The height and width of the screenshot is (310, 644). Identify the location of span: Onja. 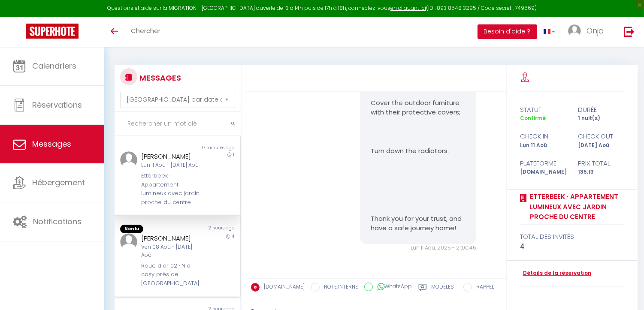
(595, 31).